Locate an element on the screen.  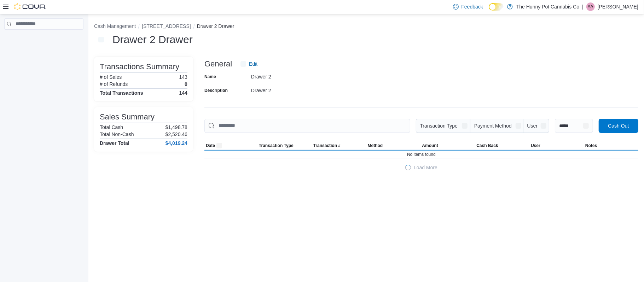
h4: Total Transactions is located at coordinates (121, 93).